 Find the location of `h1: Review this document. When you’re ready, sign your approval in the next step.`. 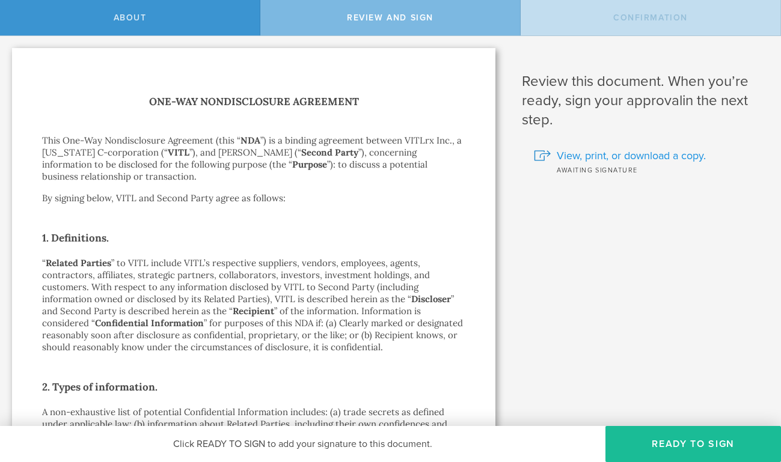

h1: Review this document. When you’re ready, sign your approval in the next step. is located at coordinates (642, 101).